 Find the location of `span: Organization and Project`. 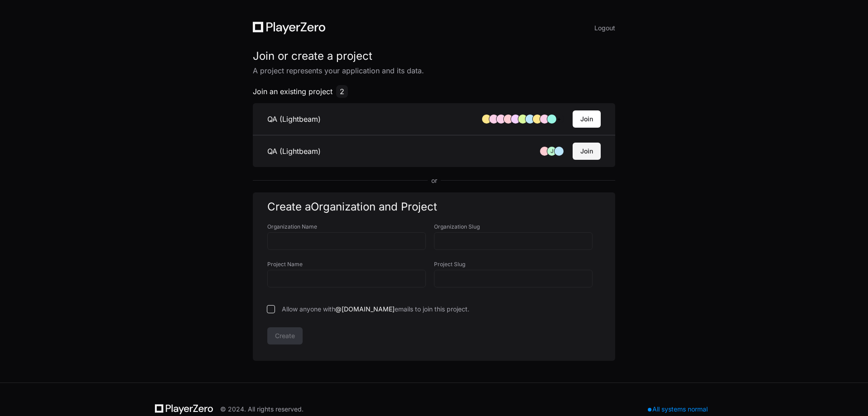

span: Organization and Project is located at coordinates (374, 206).